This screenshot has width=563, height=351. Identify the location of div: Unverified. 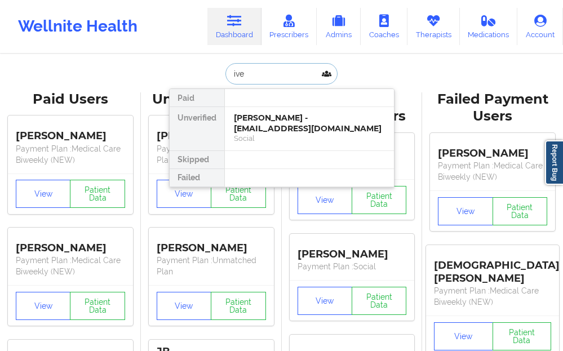
(197, 129).